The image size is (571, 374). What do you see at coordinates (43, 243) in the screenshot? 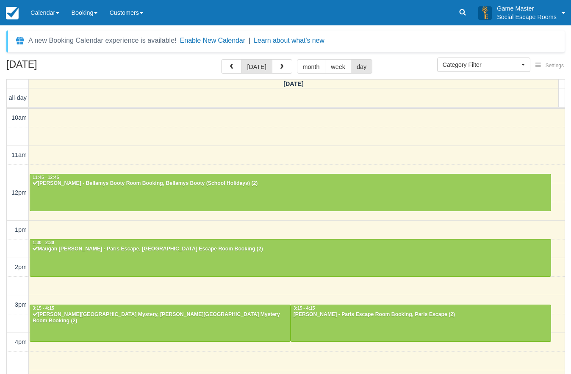
I see `span: 1:30 - 2:30` at bounding box center [43, 243].